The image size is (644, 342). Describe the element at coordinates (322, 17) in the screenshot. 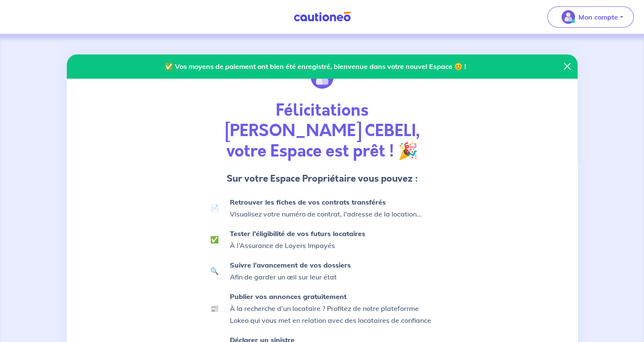

I see `img: Cautioneo` at that location.